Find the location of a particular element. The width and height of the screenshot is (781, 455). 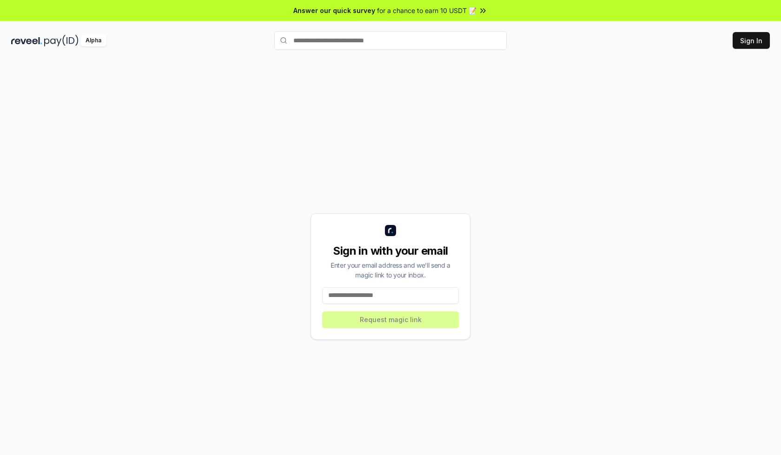

div: Enter your email address and we’ll send a magic link to your inbox. is located at coordinates (391, 270).